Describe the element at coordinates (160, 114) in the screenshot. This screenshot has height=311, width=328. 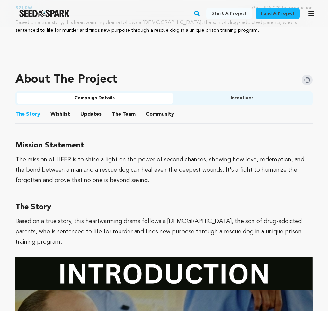
I see `span: Community` at that location.